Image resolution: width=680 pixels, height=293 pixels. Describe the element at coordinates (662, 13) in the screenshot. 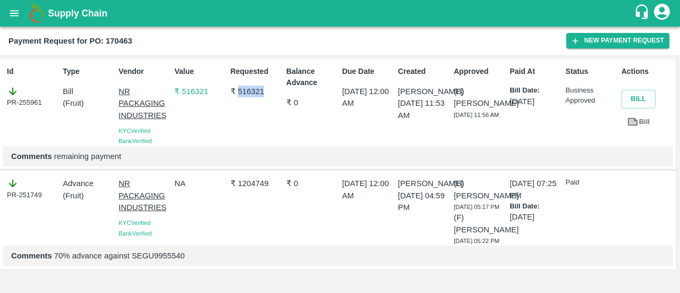

I see `div: account of current user` at that location.